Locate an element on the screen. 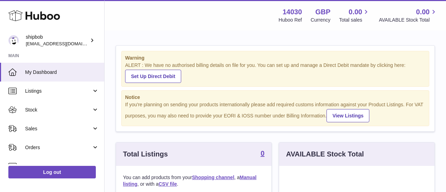 This screenshot has width=446, height=192. p: You can add products from your , a , or with a . is located at coordinates (194, 181).